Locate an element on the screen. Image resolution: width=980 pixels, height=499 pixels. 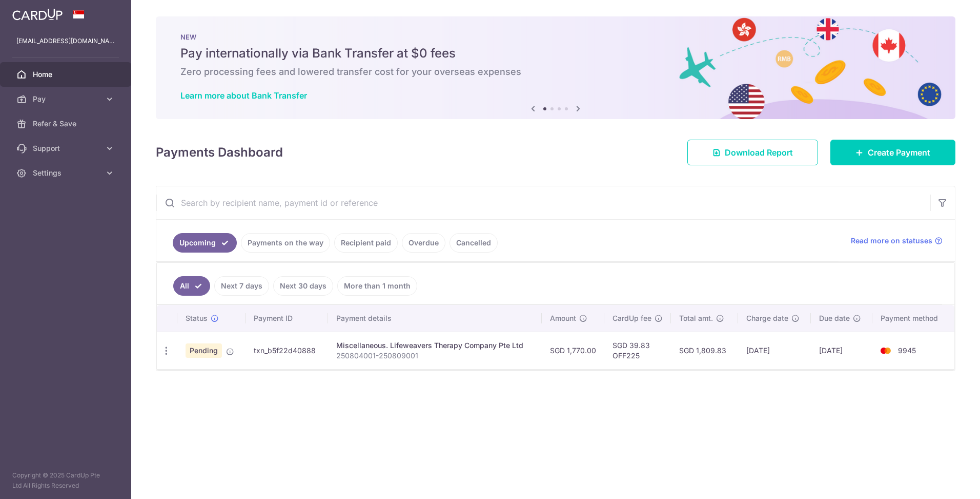
div: Miscellaneous. Lifeweavers Therapy Company Pte Ltd is located at coordinates (434, 345).